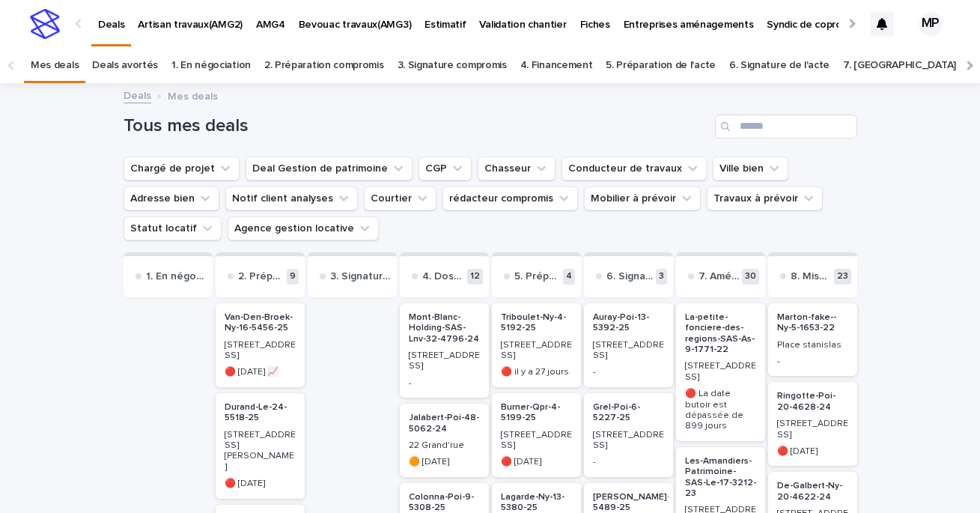 This screenshot has width=980, height=513. What do you see at coordinates (137, 94) in the screenshot?
I see `a: Deals` at bounding box center [137, 94].